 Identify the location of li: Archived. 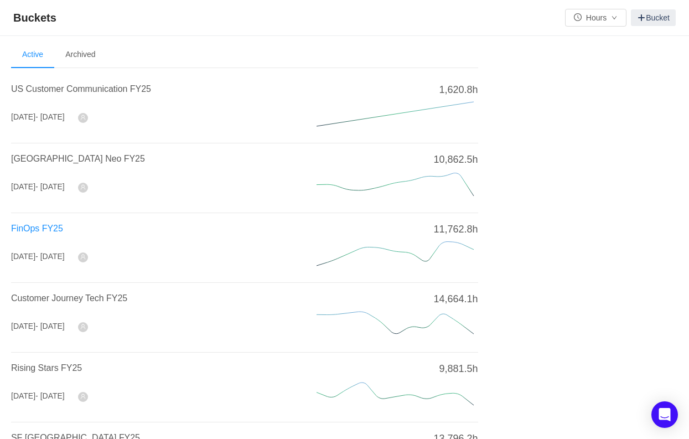
(80, 55).